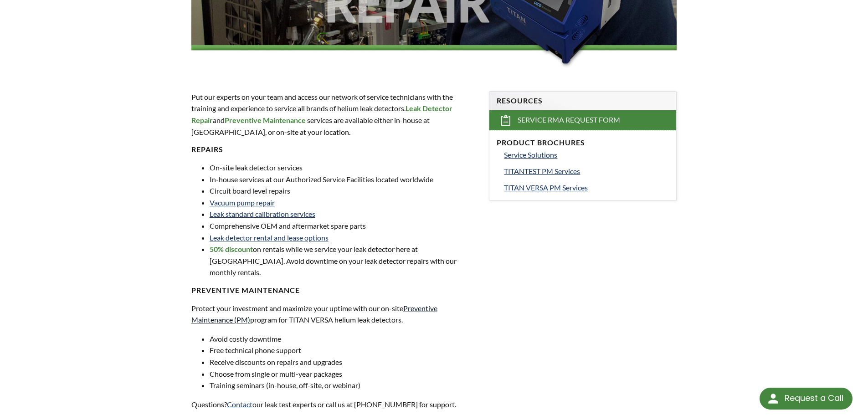  Describe the element at coordinates (335, 150) in the screenshot. I see `h4: Repairs` at that location.